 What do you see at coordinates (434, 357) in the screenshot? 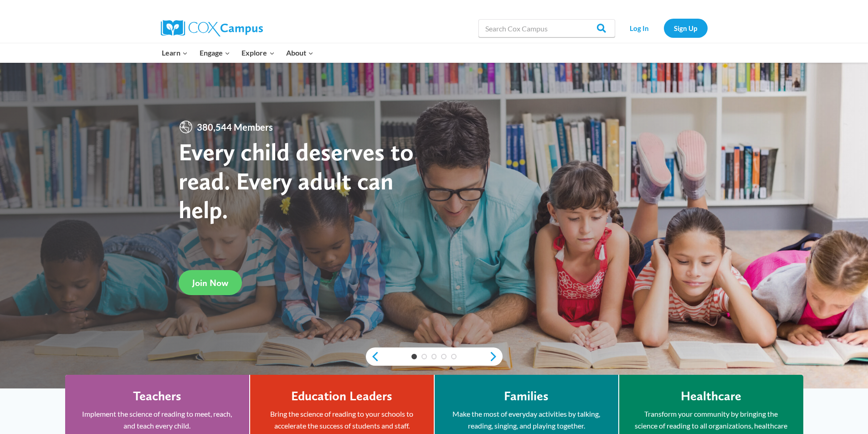
I see `a: 3` at bounding box center [434, 357].